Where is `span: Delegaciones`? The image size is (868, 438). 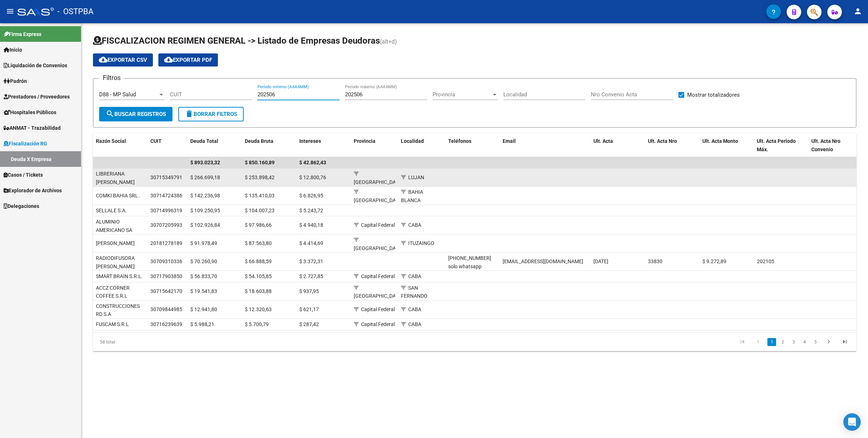
span: Delegaciones is located at coordinates (21, 206).